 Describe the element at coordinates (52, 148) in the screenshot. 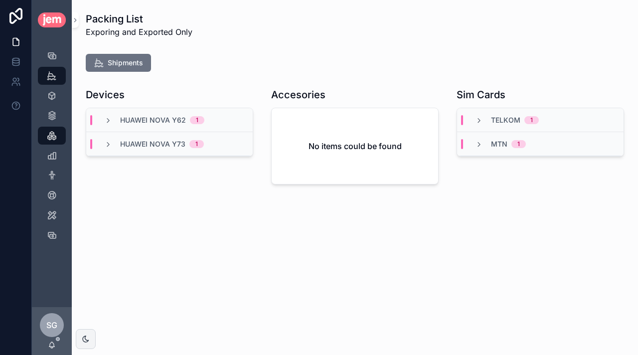

I see `div: scrollable content` at that location.